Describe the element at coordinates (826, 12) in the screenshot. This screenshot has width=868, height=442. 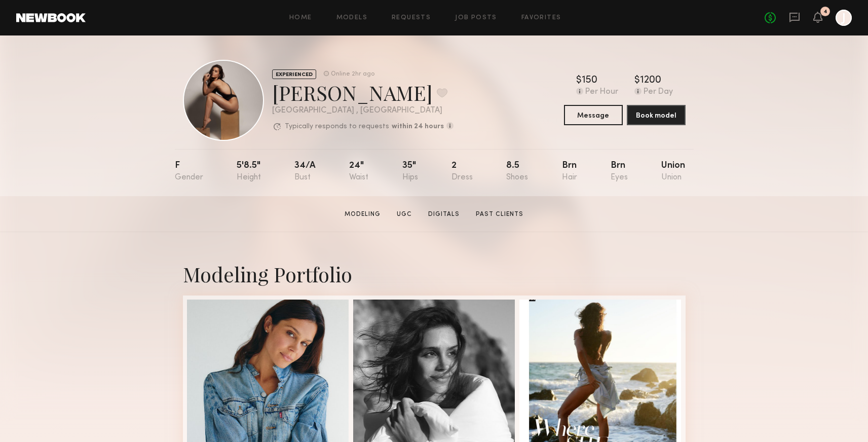
I see `div: 4` at that location.